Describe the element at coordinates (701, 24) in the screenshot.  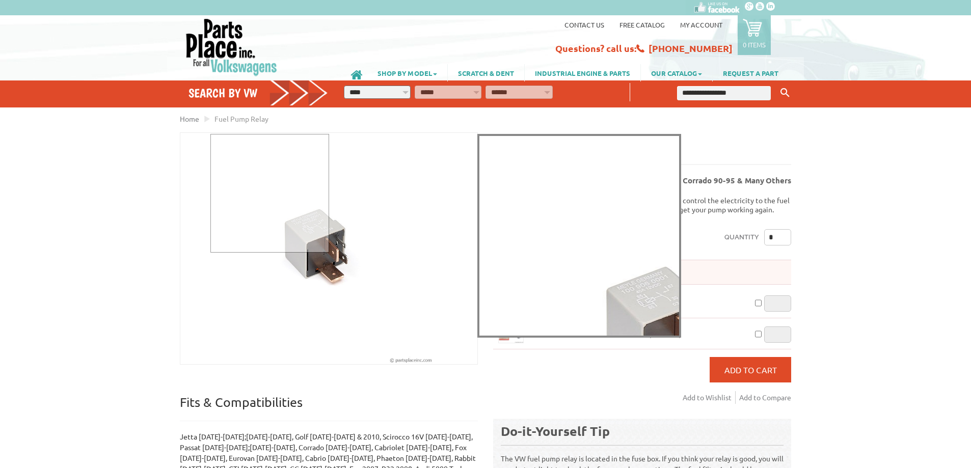
I see `a: My Account` at that location.